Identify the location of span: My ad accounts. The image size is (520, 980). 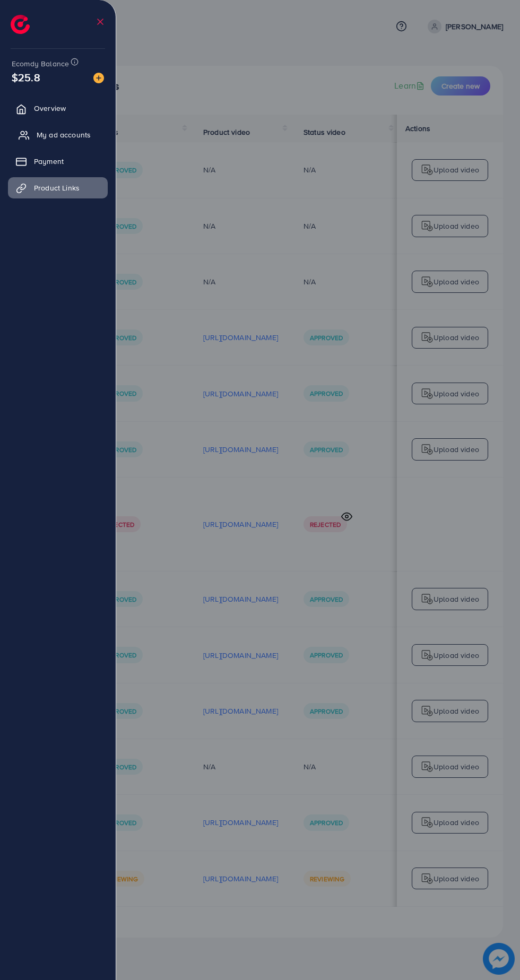
(63, 135).